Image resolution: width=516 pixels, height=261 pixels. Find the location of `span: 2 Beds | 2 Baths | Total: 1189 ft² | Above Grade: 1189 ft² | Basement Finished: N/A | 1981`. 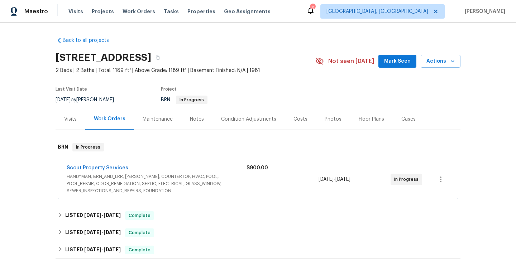

span: 2 Beds | 2 Baths | Total: 1189 ft² | Above Grade: 1189 ft² | Basement Finished: N/A | 1981 is located at coordinates (185, 71).